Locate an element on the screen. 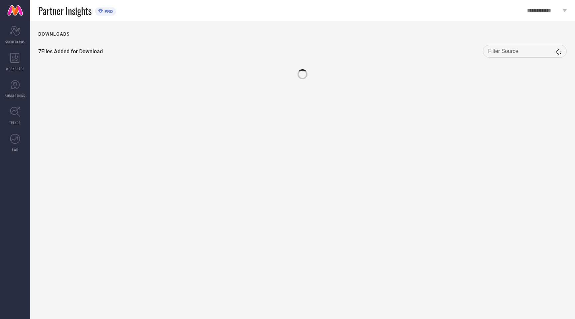  span: WORKSPACE is located at coordinates (15, 69).